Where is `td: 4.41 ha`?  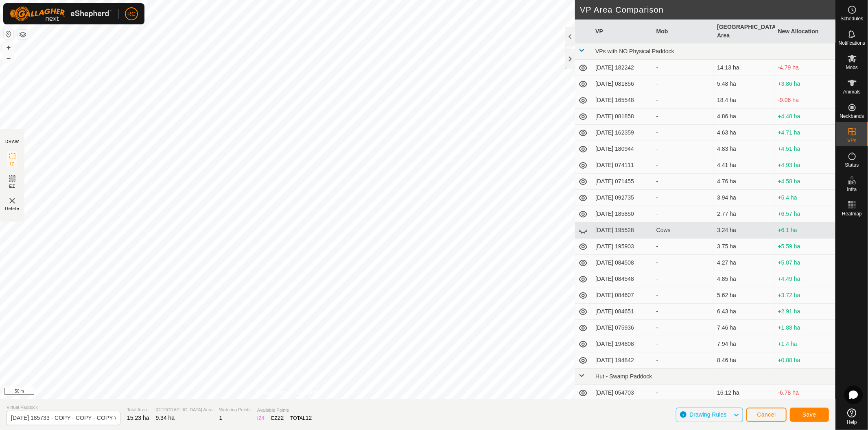 td: 4.41 ha is located at coordinates (743, 165).